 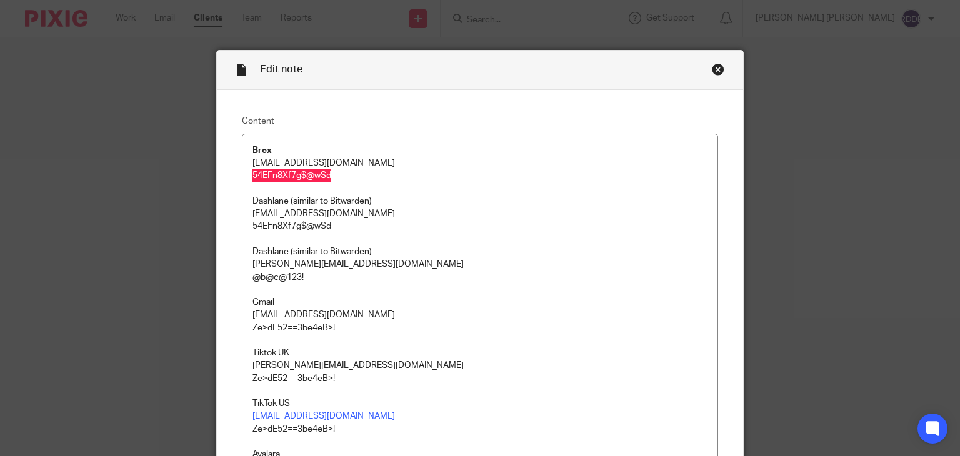 I want to click on p: @b@c@123!, so click(x=480, y=277).